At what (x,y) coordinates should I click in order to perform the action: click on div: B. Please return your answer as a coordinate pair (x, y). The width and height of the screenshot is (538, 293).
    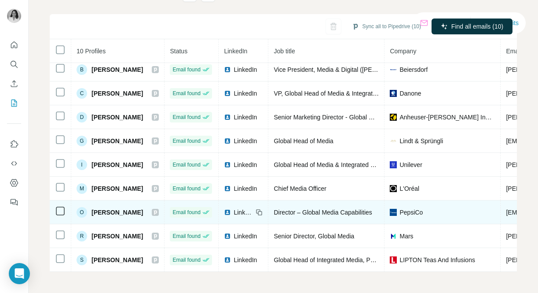
    Looking at the image, I should click on (82, 70).